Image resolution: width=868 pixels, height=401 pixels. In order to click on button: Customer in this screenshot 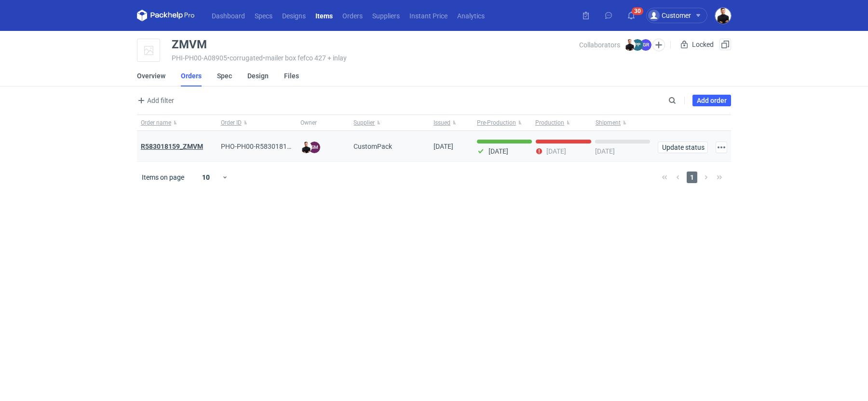, I will do `click(681, 15)`.